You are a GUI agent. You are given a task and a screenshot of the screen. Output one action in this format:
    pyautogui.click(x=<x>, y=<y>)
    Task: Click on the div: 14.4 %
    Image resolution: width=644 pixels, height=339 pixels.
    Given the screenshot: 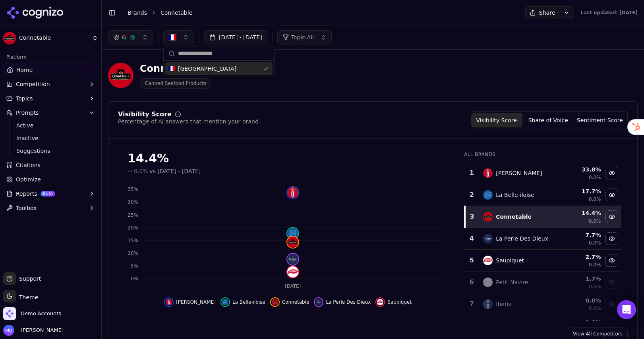 What is the action you would take?
    pyautogui.click(x=580, y=213)
    